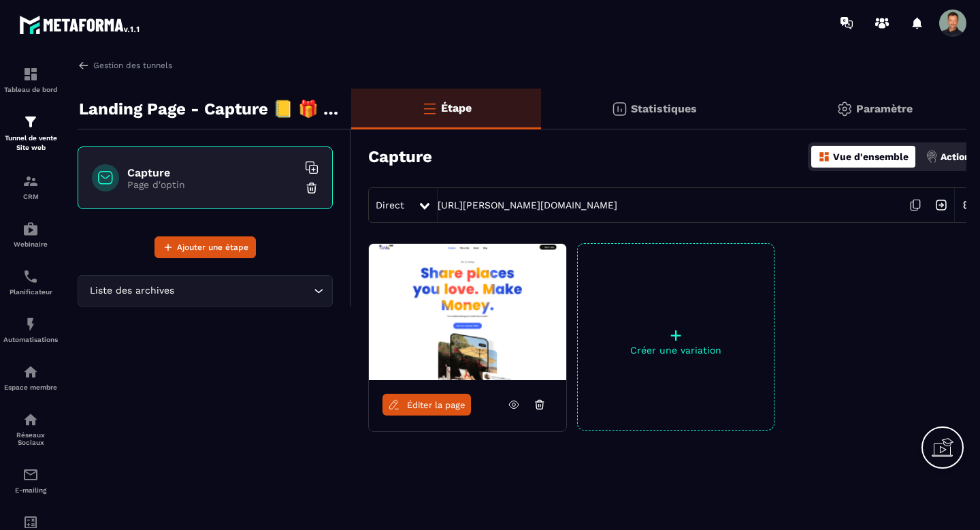 The width and height of the screenshot is (980, 530). I want to click on img: setting-gr.5f69749f.svg, so click(844, 109).